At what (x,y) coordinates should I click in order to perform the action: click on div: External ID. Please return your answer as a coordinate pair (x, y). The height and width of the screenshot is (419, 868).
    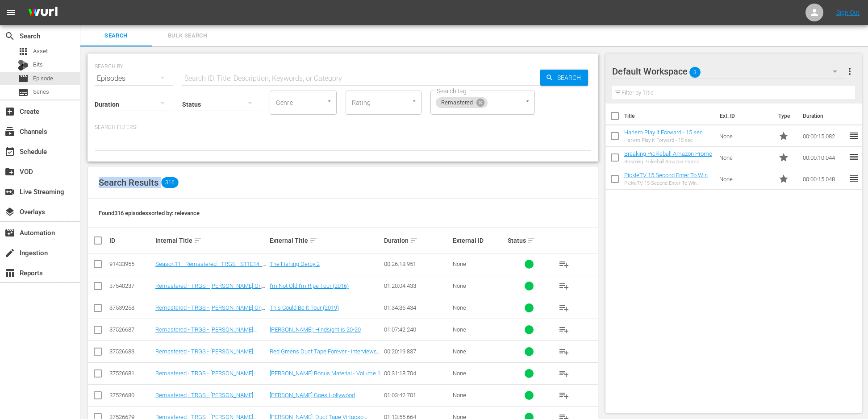
    Looking at the image, I should click on (479, 240).